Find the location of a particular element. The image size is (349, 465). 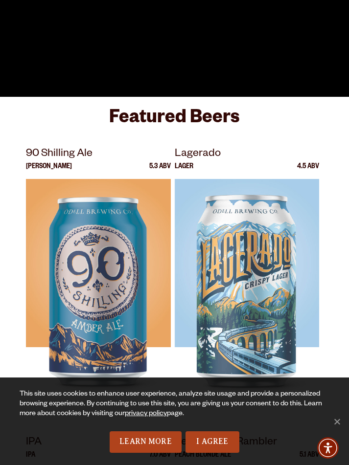

p: 5.3 ABV is located at coordinates (160, 171).